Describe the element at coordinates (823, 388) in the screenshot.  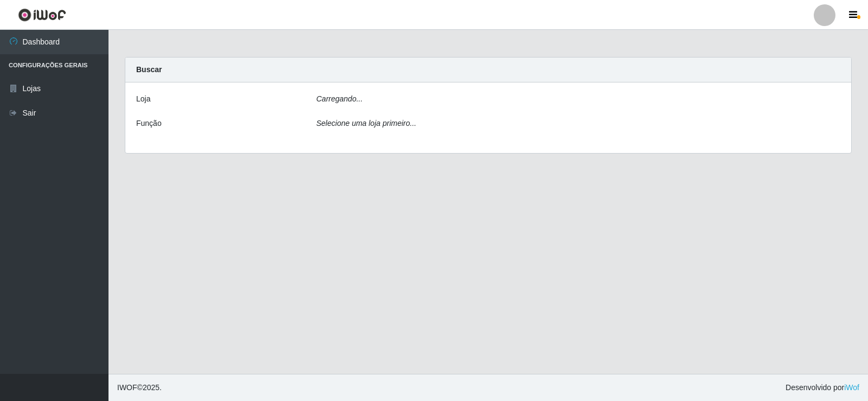
I see `span: Desenvolvido por` at that location.